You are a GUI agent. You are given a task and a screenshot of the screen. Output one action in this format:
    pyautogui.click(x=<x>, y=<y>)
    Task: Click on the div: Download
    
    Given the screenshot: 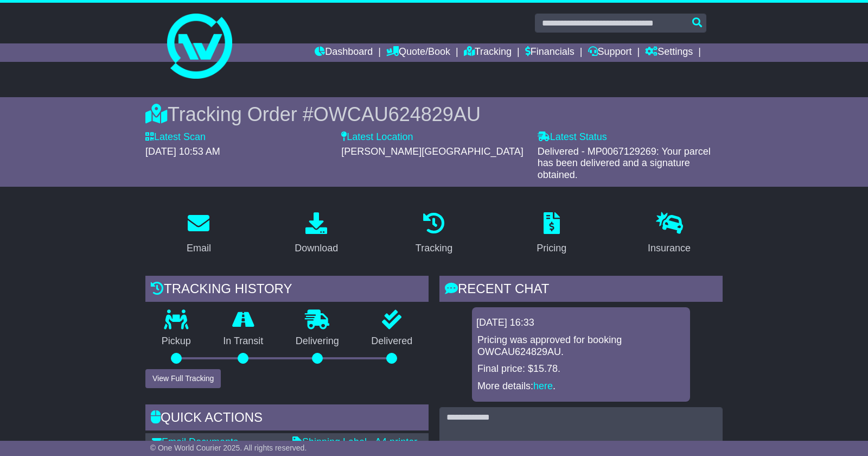 What is the action you would take?
    pyautogui.click(x=316, y=248)
    